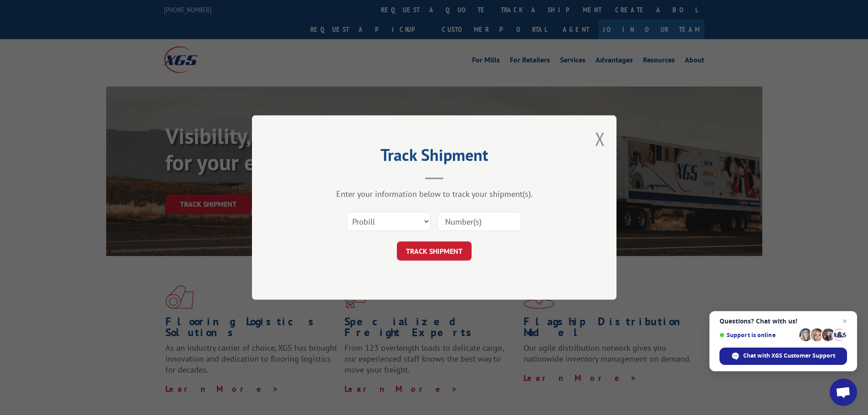 The width and height of the screenshot is (868, 415). I want to click on button: TRACK SHIPMENT, so click(434, 251).